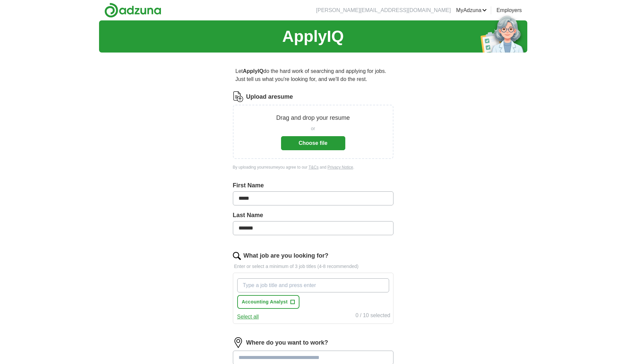  Describe the element at coordinates (471, 11) in the screenshot. I see `a: MyAdzuna` at that location.